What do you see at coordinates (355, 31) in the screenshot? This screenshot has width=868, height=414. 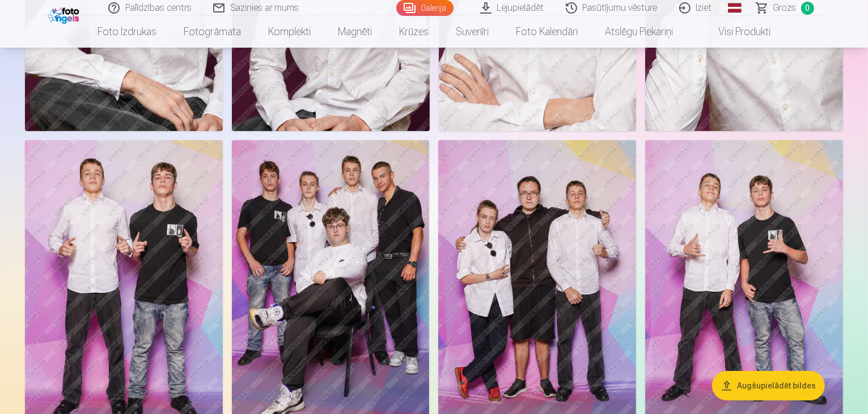 I see `a: Magnēti` at bounding box center [355, 31].